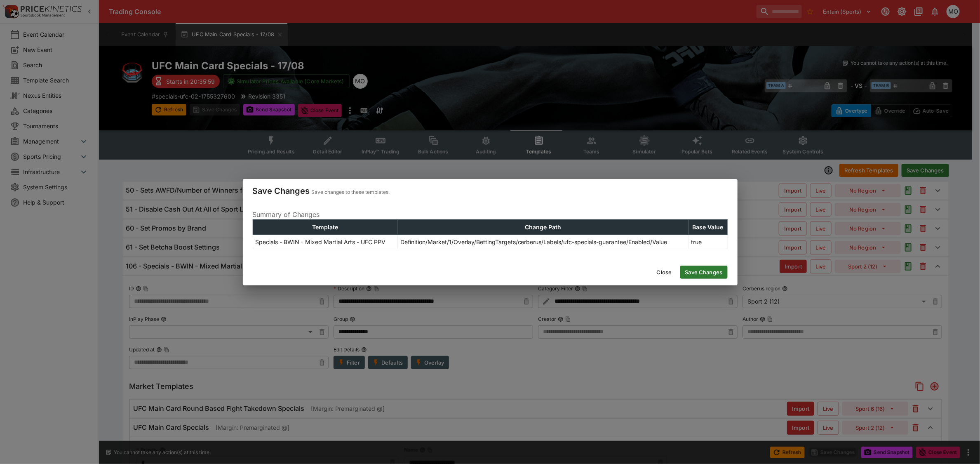 Image resolution: width=980 pixels, height=464 pixels. I want to click on p: Definition/Market/1/Overlay/BettingTargets/cerberus/Labels/ufc-specials-guarantee/Enabled/Value, so click(534, 241).